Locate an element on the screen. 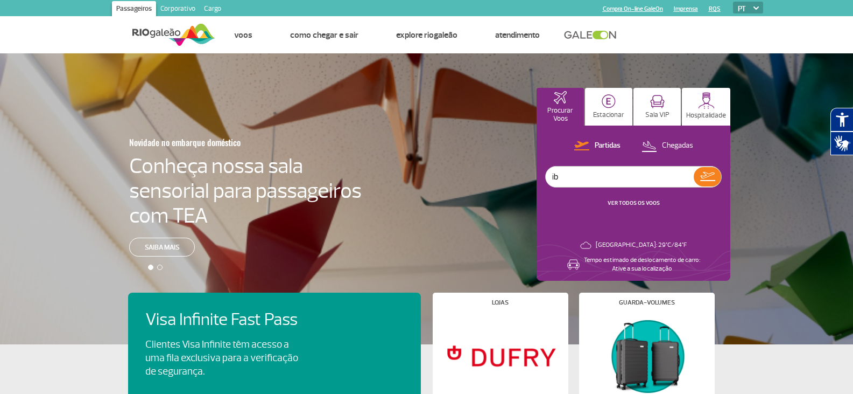  a: Visa Infinite Fast PassClientes Visa Infinite têm acesso a uma fila exclusiva para a verificação ... is located at coordinates (275, 344).